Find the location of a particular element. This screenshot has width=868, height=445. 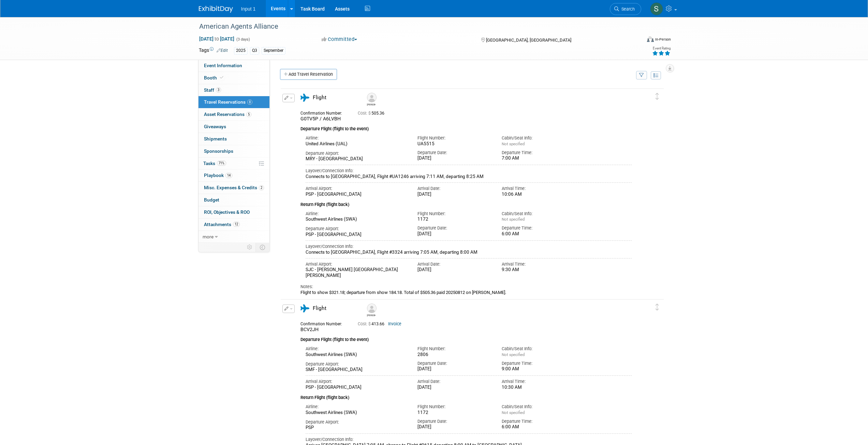

button: Committed is located at coordinates (339, 39).